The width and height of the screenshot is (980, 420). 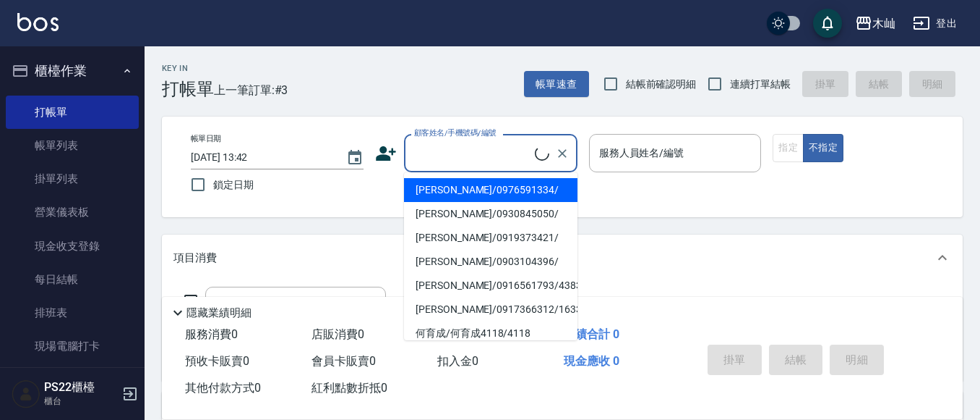 I want to click on span: 鎖定日期, so click(x=234, y=185).